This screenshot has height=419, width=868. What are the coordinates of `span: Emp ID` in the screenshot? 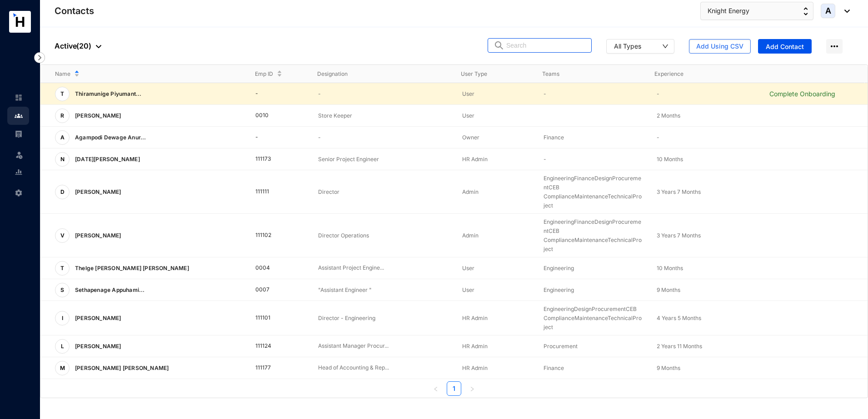 It's located at (264, 74).